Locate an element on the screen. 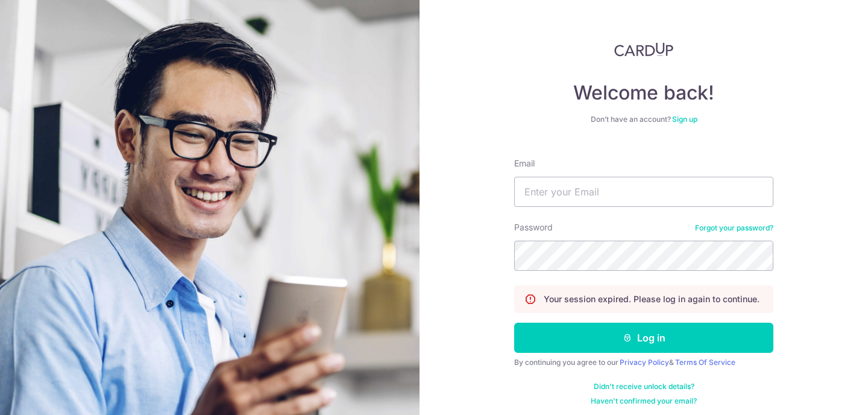 This screenshot has width=868, height=415. a: Privacy Policy is located at coordinates (645, 362).